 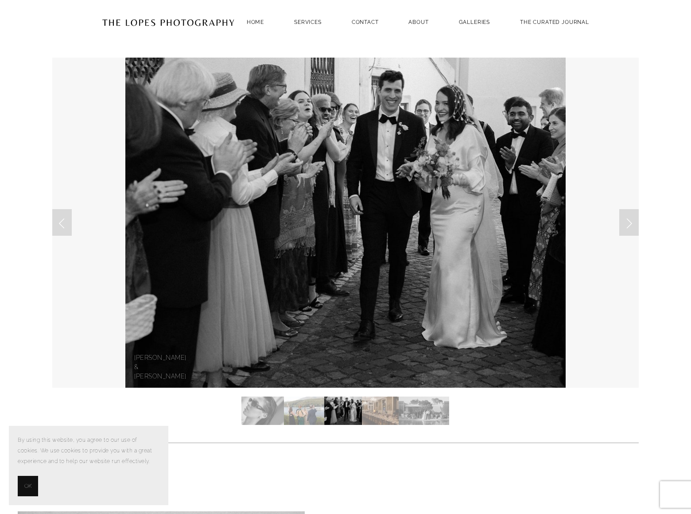 What do you see at coordinates (255, 22) in the screenshot?
I see `a: Home` at bounding box center [255, 22].